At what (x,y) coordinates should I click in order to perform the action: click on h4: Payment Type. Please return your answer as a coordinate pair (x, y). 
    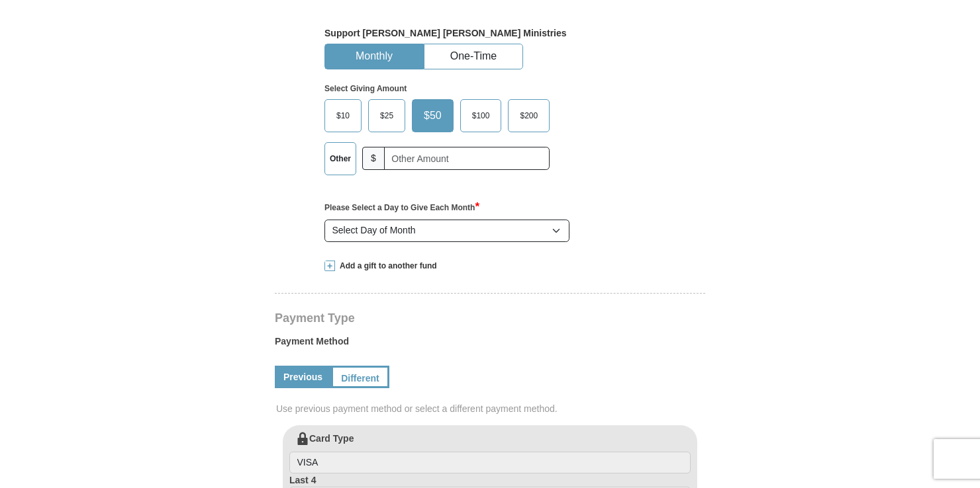
    Looking at the image, I should click on (490, 318).